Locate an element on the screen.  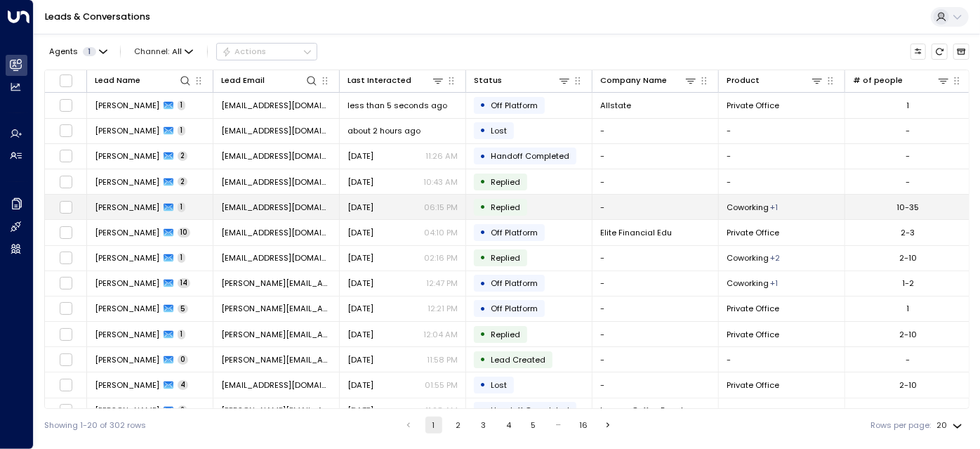
div: 2-3 is located at coordinates (909, 233).